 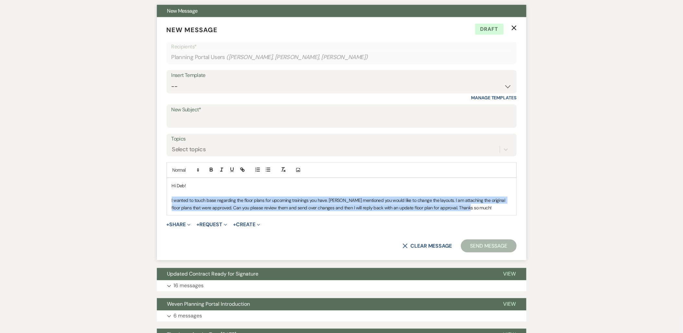 I want to click on div: Planning Portal Users, so click(x=342, y=57).